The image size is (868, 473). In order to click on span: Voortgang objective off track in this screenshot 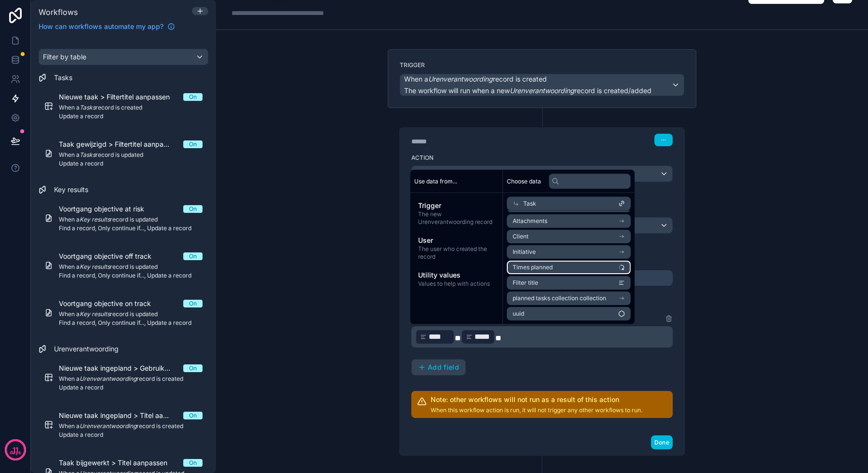, I will do `click(111, 256)`.